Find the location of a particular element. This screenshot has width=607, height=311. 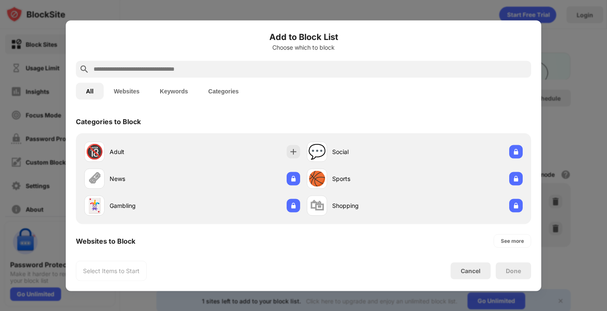

div: Categories to Block is located at coordinates (108, 121).